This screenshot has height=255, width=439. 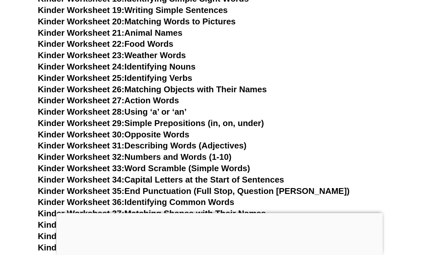 I want to click on a: Kinder Worksheet 22:Food Words, so click(x=106, y=44).